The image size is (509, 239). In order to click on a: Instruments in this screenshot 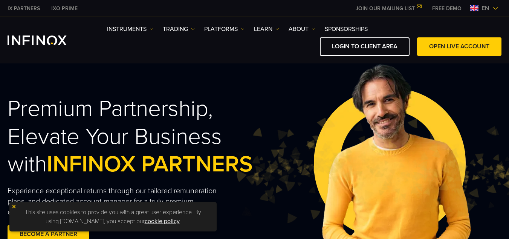, I will do `click(130, 29)`.